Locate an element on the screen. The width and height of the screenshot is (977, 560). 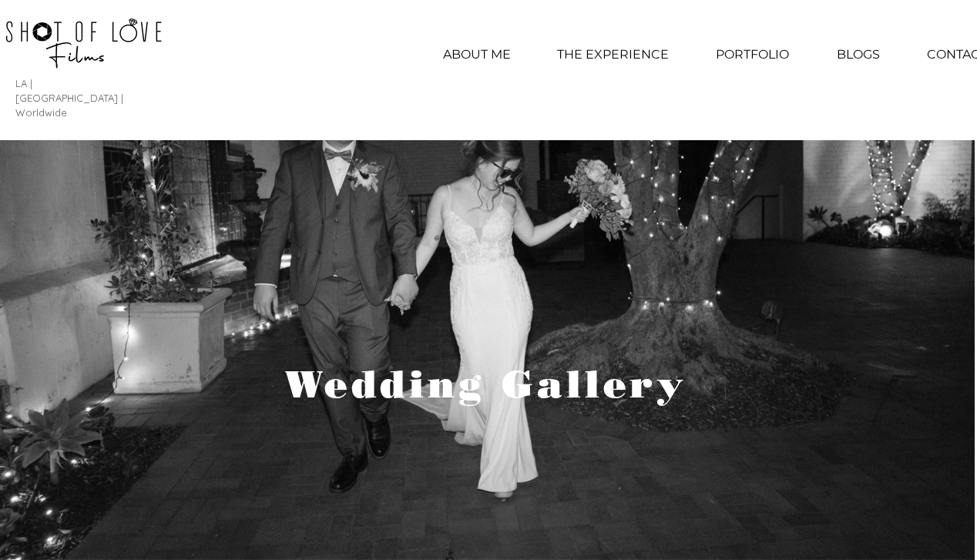
a: ABOUT ME is located at coordinates (477, 55).